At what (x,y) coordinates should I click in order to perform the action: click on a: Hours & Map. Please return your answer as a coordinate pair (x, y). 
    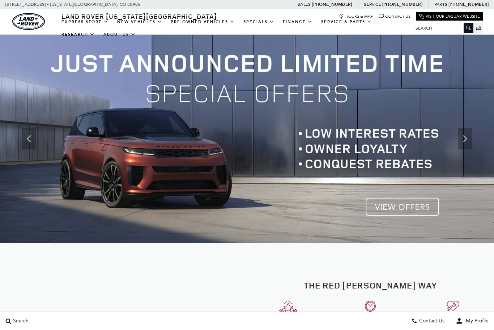
    Looking at the image, I should click on (356, 16).